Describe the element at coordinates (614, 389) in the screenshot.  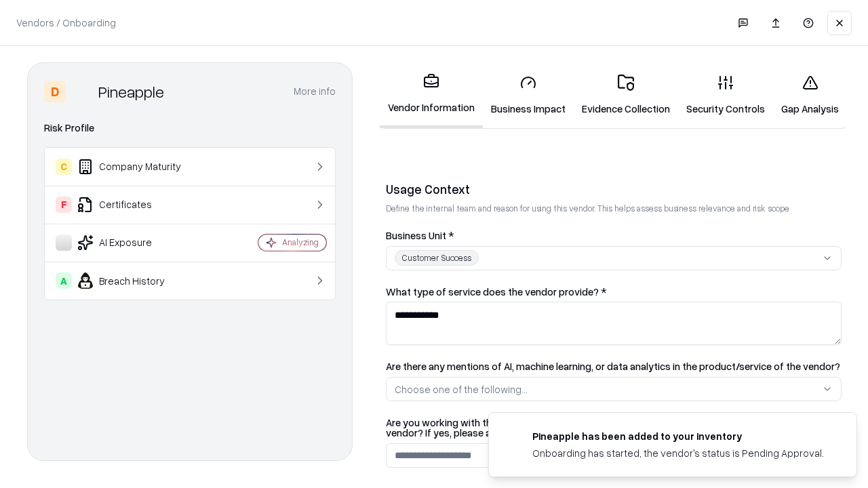
I see `button: Choose one of the following...` at that location.